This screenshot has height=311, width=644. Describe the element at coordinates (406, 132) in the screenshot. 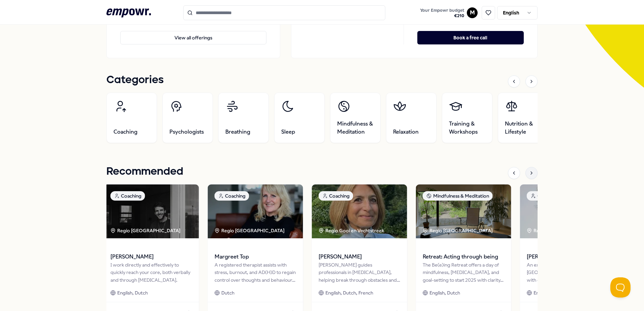

I see `span: Relaxation` at that location.